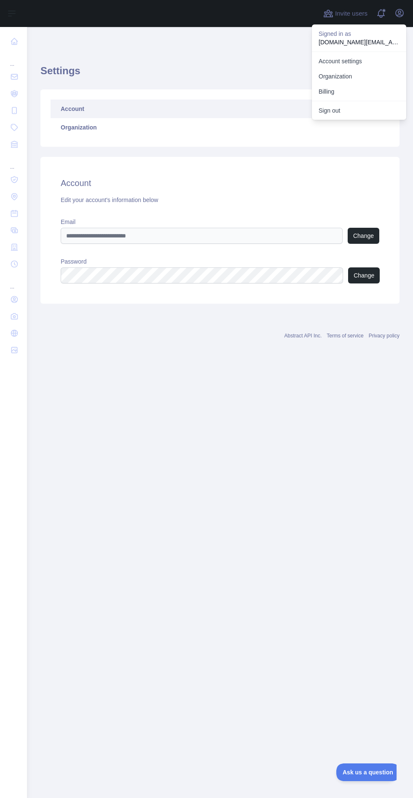 Image resolution: width=413 pixels, height=798 pixels. What do you see at coordinates (351, 13) in the screenshot?
I see `span: Invite users` at bounding box center [351, 13].